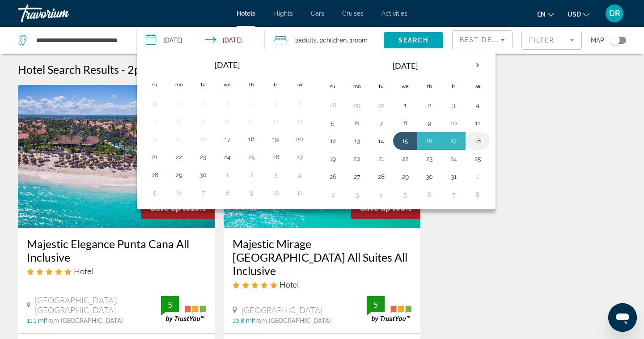 Image resolution: width=644 pixels, height=339 pixels. I want to click on button: Day 5, so click(155, 193).